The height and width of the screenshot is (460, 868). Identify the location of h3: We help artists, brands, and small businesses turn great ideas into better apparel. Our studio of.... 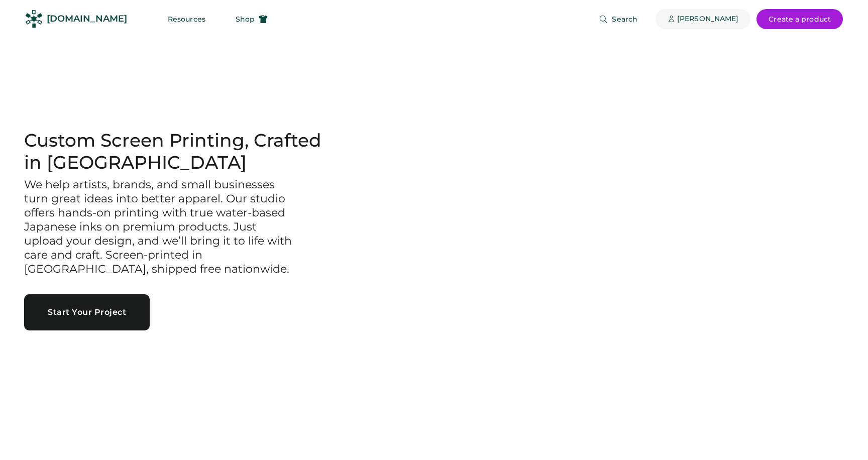
(160, 227).